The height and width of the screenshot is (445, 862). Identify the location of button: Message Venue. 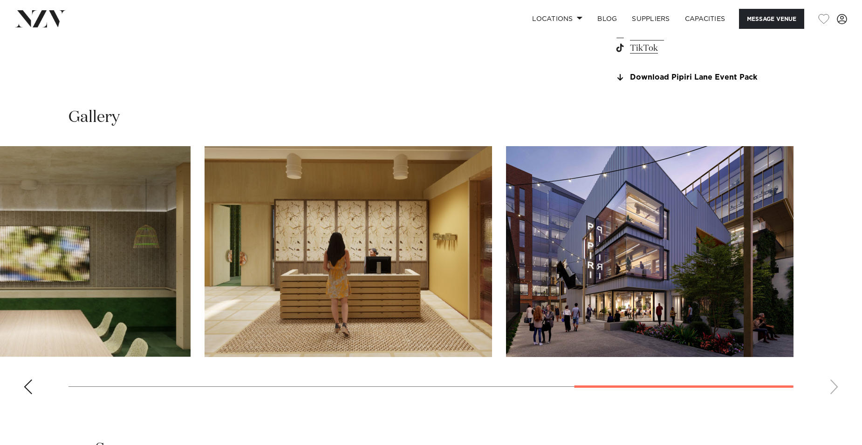
(772, 19).